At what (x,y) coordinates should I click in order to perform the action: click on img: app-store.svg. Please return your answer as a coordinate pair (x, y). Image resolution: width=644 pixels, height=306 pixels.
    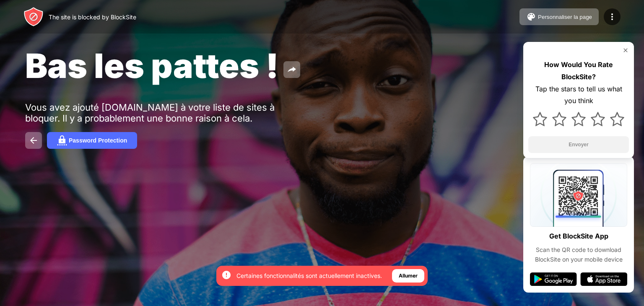
    Looking at the image, I should click on (604, 279).